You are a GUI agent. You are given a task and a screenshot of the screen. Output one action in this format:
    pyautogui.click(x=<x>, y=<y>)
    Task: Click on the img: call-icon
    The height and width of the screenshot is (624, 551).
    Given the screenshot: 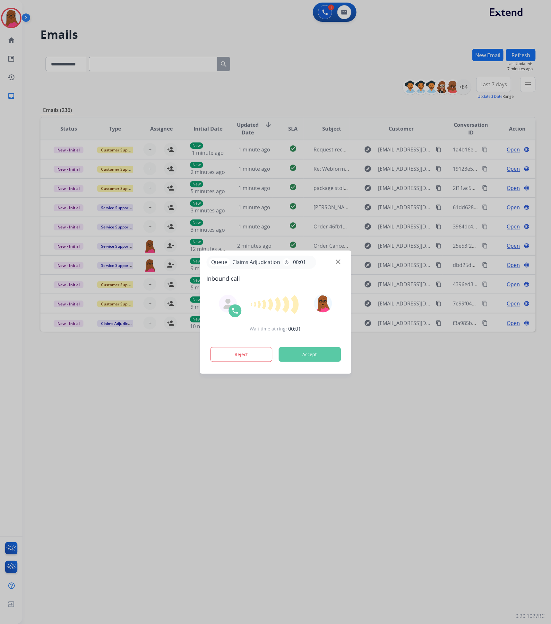 What is the action you would take?
    pyautogui.click(x=235, y=311)
    